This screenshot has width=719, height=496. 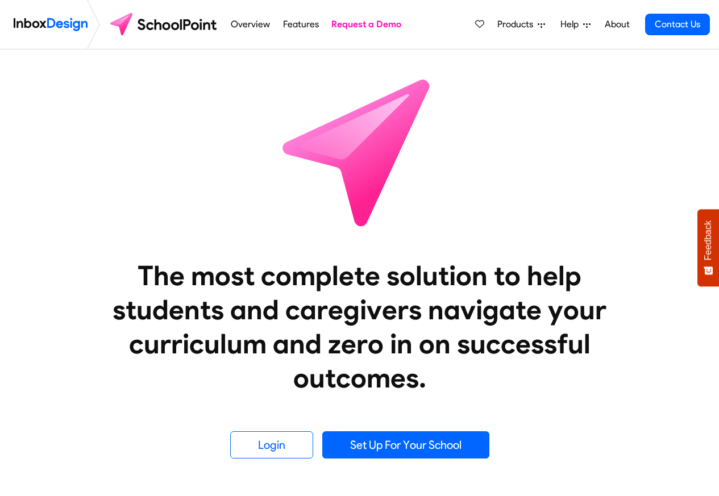 I want to click on img: icon_schoolpoint.svg, so click(x=360, y=152).